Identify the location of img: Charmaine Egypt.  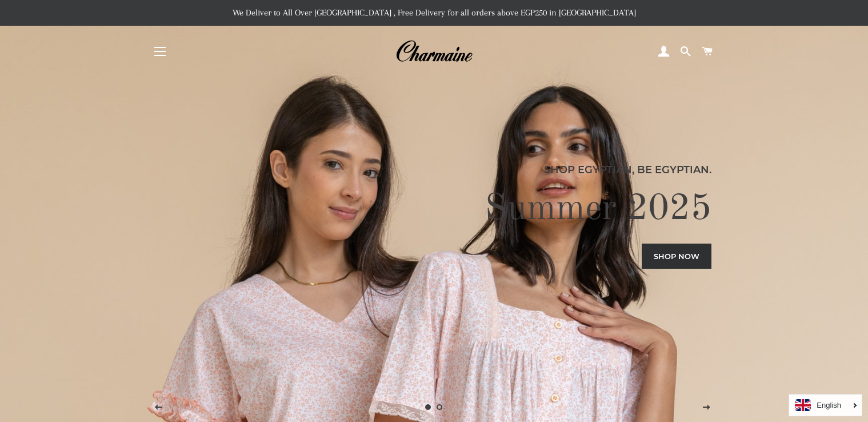
(434, 51).